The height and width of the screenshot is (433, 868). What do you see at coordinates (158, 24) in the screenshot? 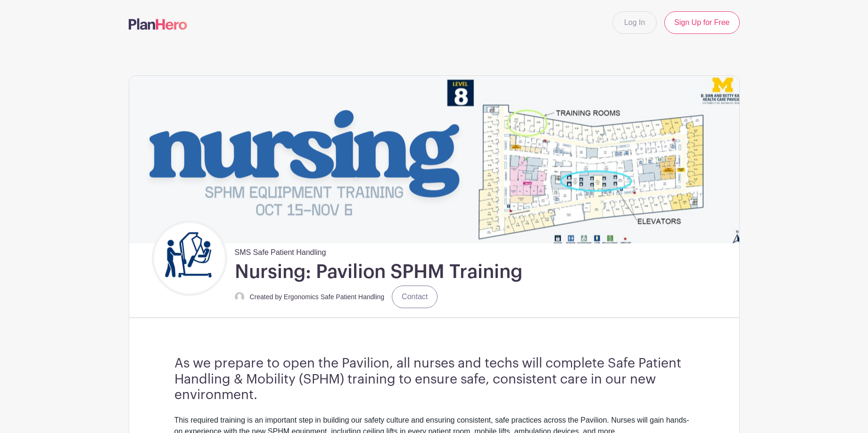
I see `img: logo-507f7623f17ff9eddc593b1ce0a138ce2505c220e1c5a4e2b4648c50719b7d32.svg` at bounding box center [158, 24].